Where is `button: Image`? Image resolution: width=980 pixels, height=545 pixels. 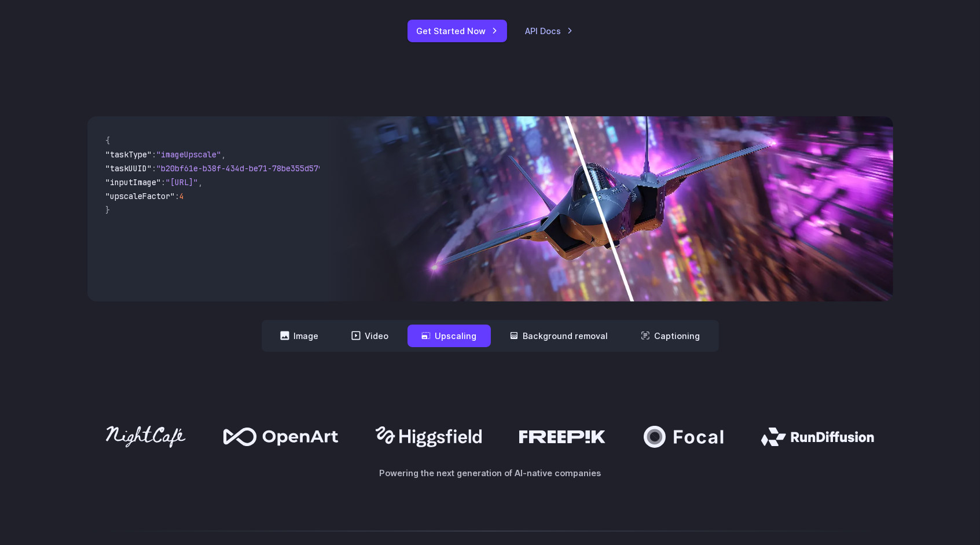
button: Image is located at coordinates (299, 336).